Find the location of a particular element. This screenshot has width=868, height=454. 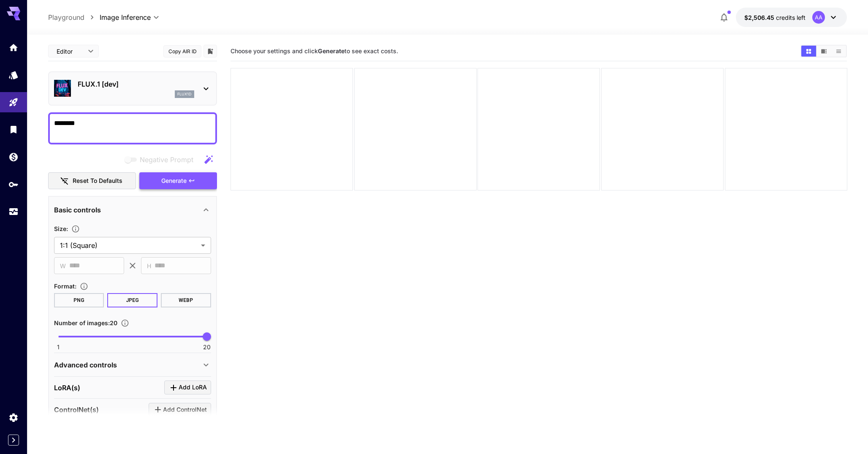

button: Copy AIR ID is located at coordinates (182, 51).